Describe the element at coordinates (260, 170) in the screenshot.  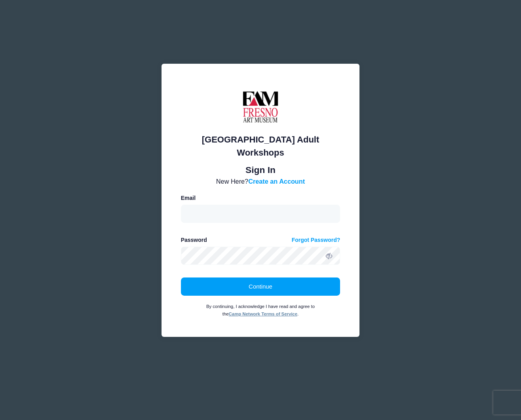
I see `div: Sign In` at that location.